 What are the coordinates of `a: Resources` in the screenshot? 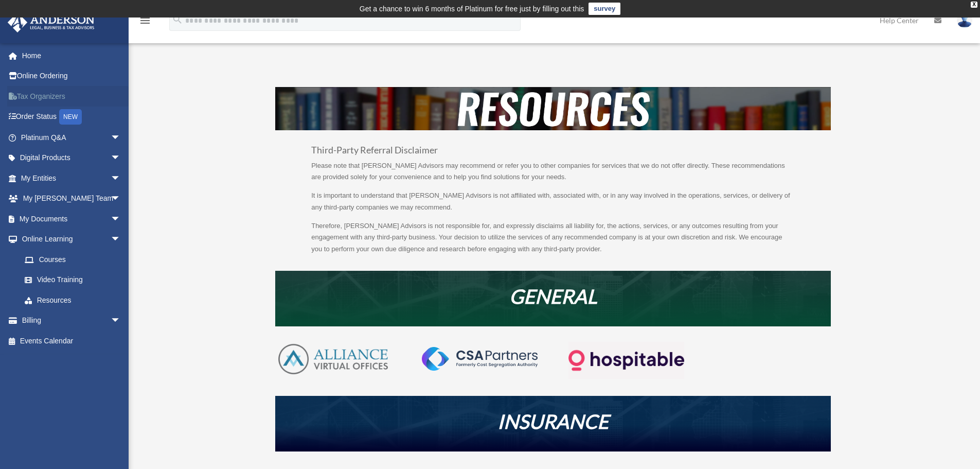 It's located at (72, 300).